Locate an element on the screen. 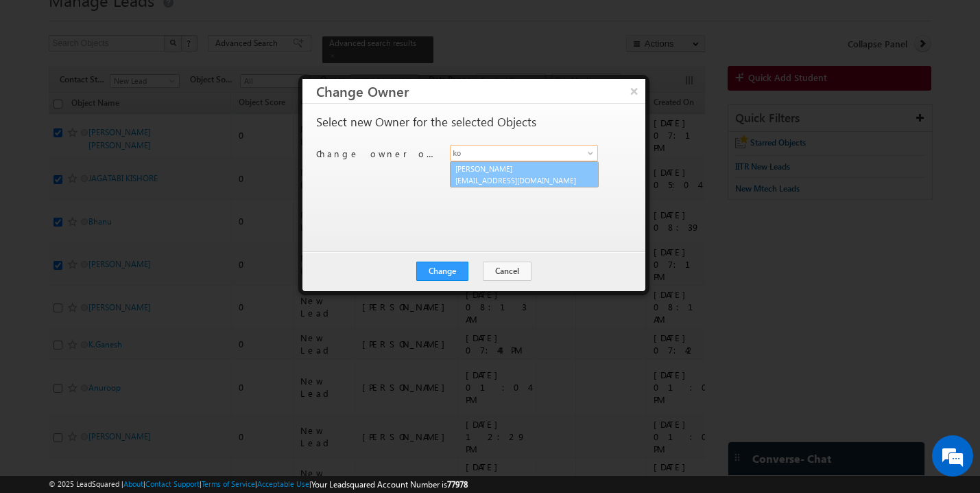 The image size is (980, 493). a: Contact Support is located at coordinates (172, 483).